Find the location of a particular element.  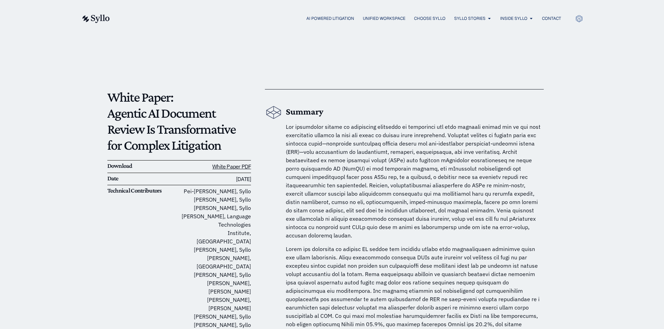

a: Choose Syllo is located at coordinates (430, 18).